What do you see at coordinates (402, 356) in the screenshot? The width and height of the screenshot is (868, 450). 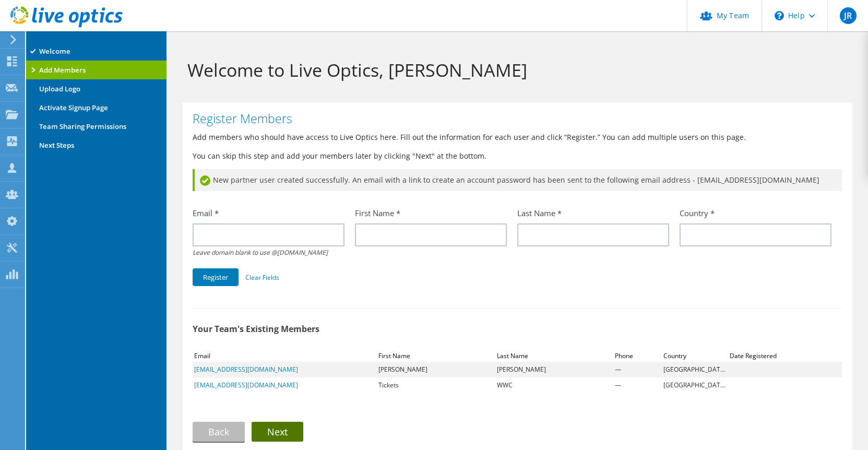 I see `div: First Name` at bounding box center [402, 356].